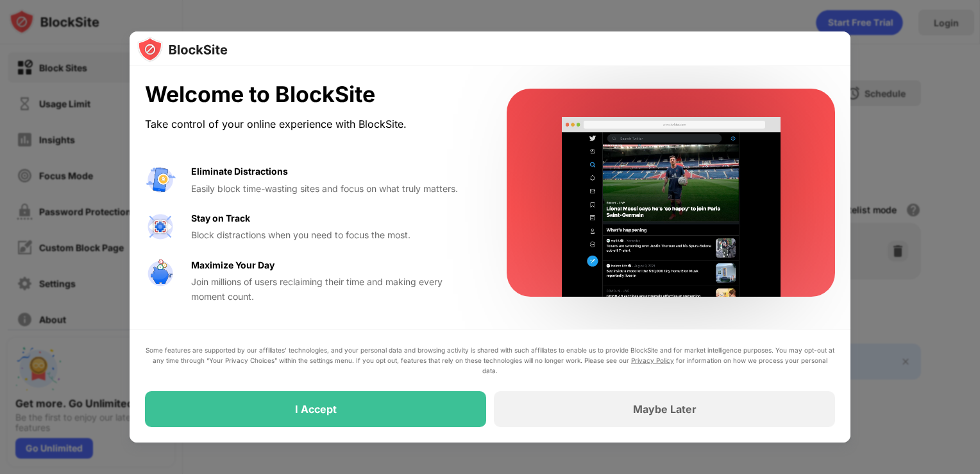 This screenshot has height=474, width=980. What do you see at coordinates (315, 409) in the screenshot?
I see `div: I Accept` at bounding box center [315, 409].